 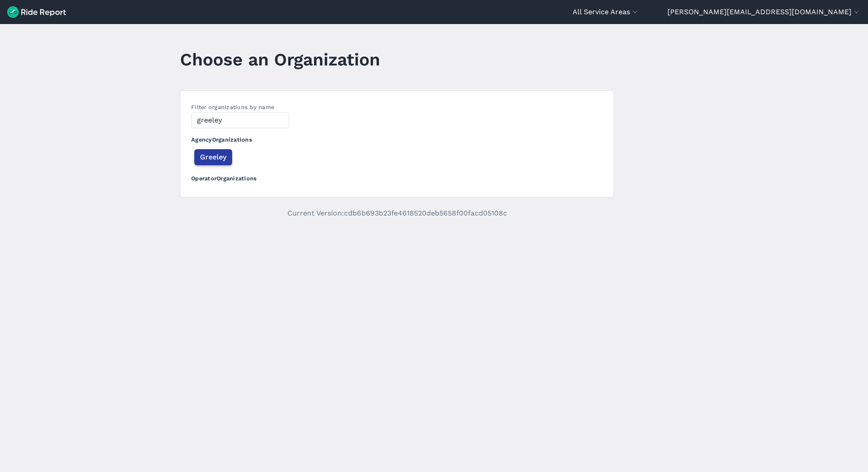 What do you see at coordinates (232, 107) in the screenshot?
I see `label: Filter organizations by name` at bounding box center [232, 107].